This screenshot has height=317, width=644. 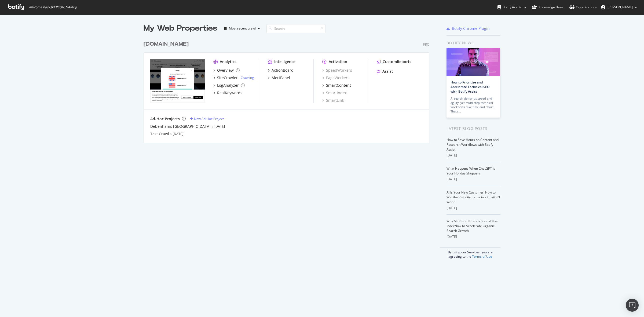 I want to click on a: Terms of Use, so click(x=482, y=256).